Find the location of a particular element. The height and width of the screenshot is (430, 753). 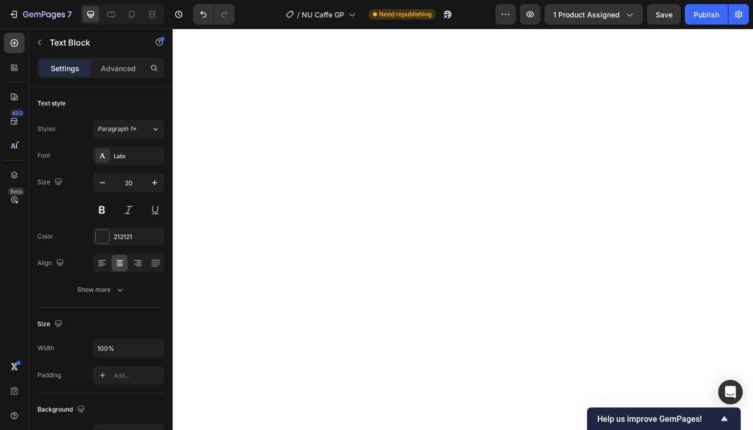

div: Styles is located at coordinates (46, 129).